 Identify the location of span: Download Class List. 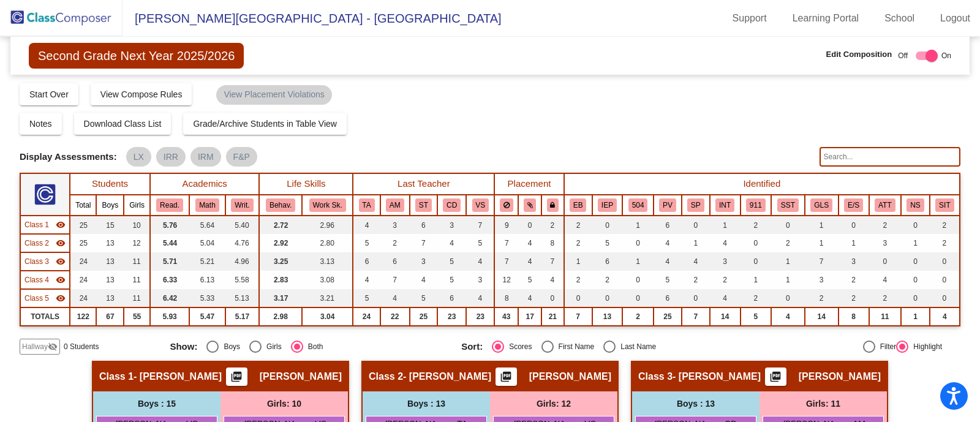
(122, 124).